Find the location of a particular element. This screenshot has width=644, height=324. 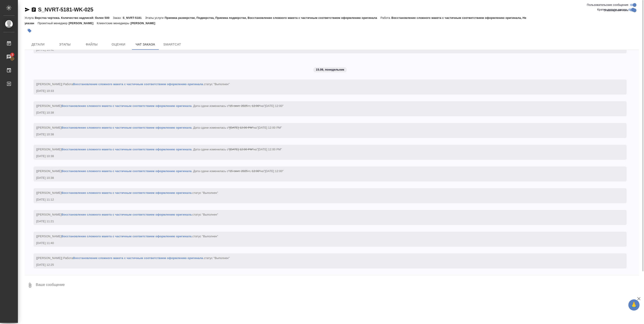

p: Этапы услуги is located at coordinates (155, 18).